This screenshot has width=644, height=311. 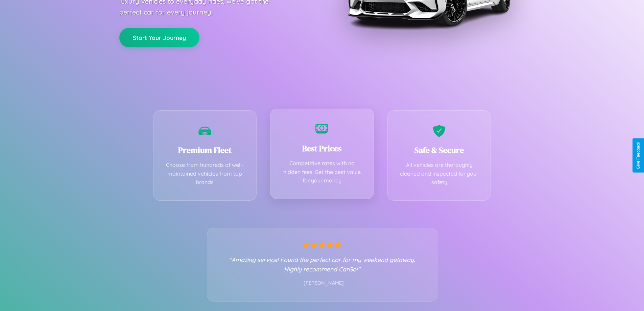 I want to click on p: Choose from hundreds of well-maintained vehicles from top brands, so click(x=205, y=174).